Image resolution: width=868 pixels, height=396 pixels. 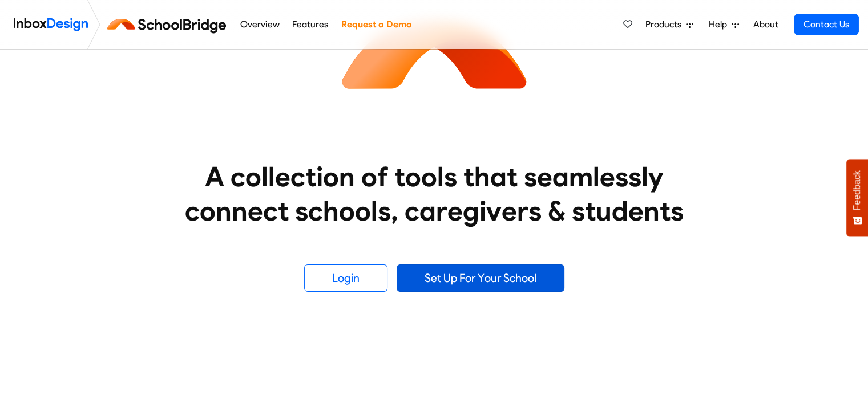 I want to click on span: Feedback, so click(x=857, y=191).